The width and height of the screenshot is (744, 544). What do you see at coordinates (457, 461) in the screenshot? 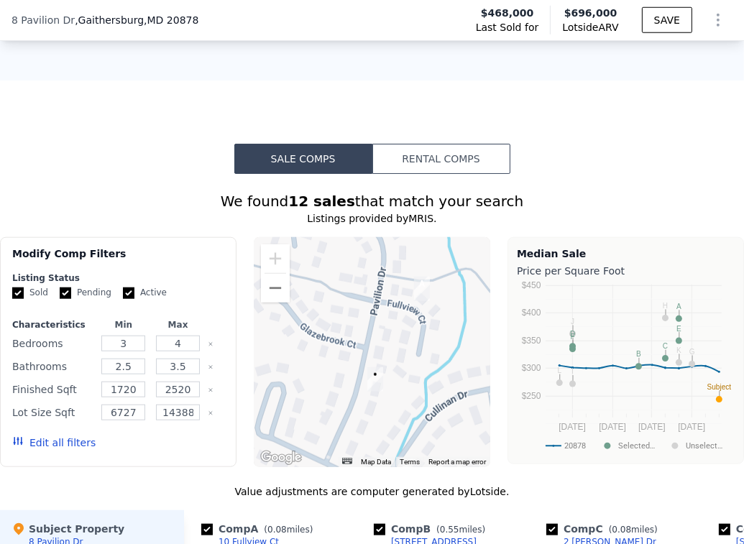
I see `a: Report a map error` at bounding box center [457, 461].